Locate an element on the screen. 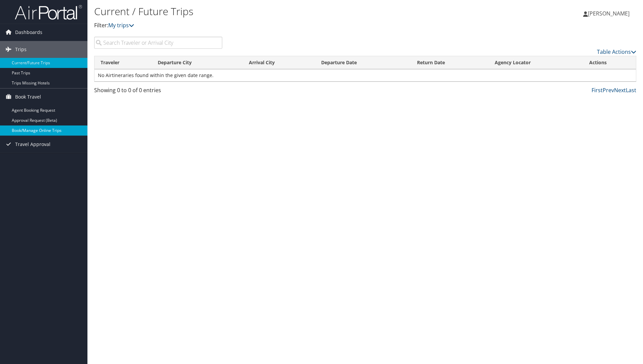 The image size is (643, 364). input: Search Traveler or Arrival City is located at coordinates (158, 43).